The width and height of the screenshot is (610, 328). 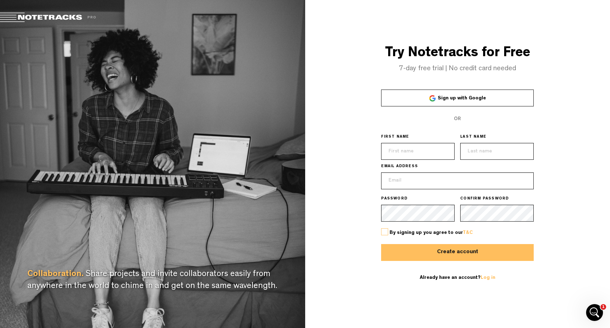 What do you see at coordinates (484, 199) in the screenshot?
I see `span: CONFIRM PASSWORD` at bounding box center [484, 199].